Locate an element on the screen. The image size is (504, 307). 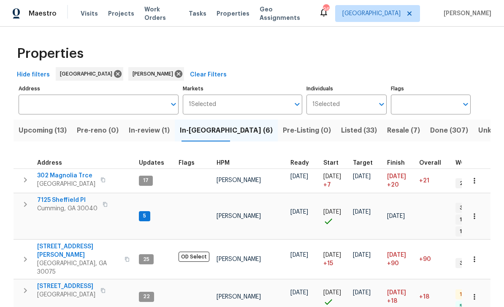
span: 2 WIP is located at coordinates (467, 183).